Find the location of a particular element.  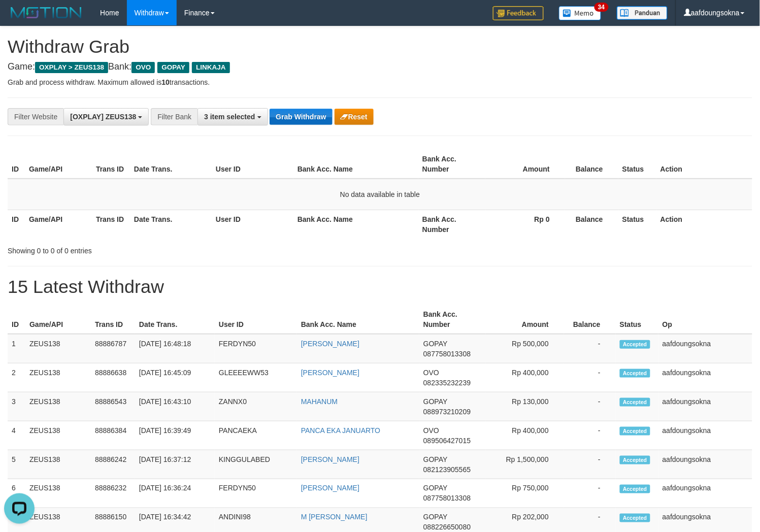

td: 3 is located at coordinates (16, 407).